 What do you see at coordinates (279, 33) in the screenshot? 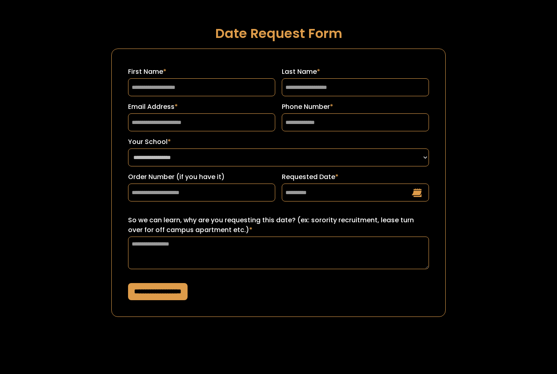
I see `h1: Date Request Form` at bounding box center [279, 33].